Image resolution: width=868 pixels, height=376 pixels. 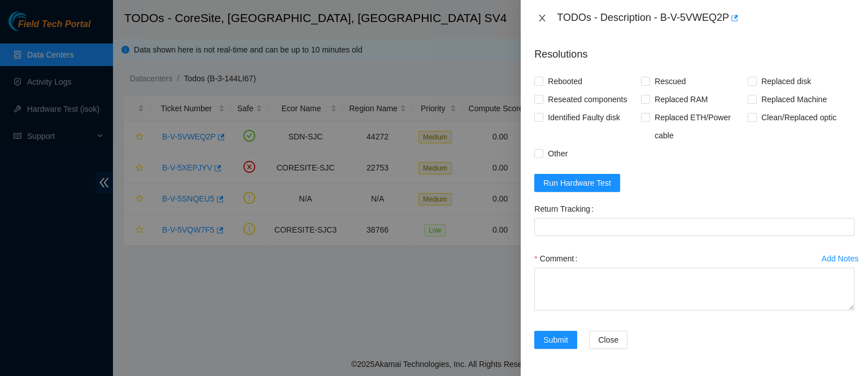 I want to click on span: Close, so click(x=609, y=340).